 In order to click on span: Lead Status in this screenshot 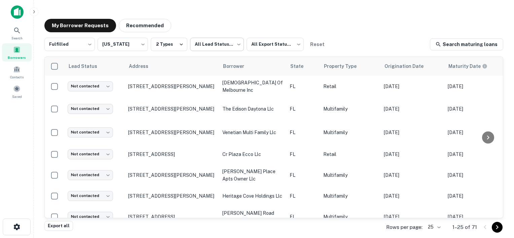, I will do `click(87, 66)`.